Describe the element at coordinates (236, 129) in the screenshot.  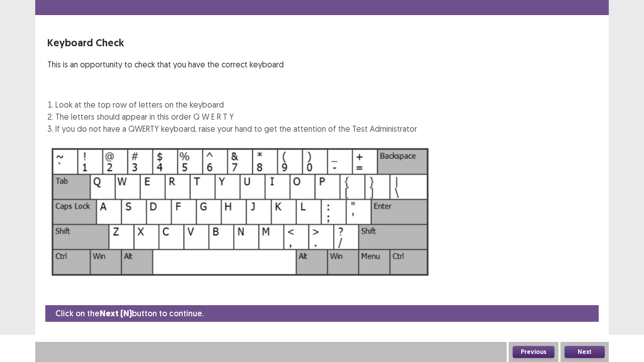
I see `li: If you do not have a QWERTY keyboard, raise your hand to get the attention of the Test Administrator` at that location.